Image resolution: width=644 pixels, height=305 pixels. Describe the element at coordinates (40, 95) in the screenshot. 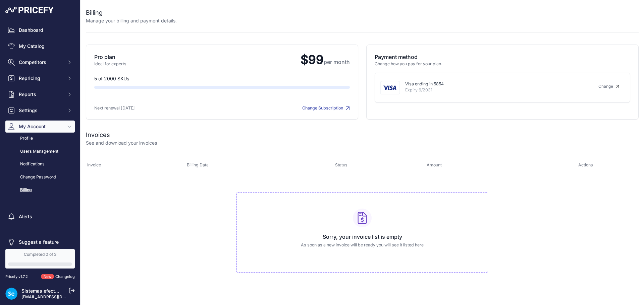

I see `button: Reports` at that location.